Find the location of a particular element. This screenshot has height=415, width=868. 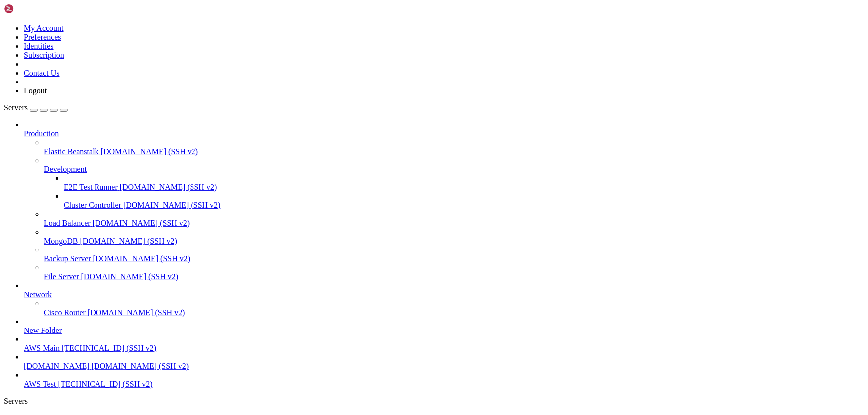

span: ~/HotWalletBot is located at coordinates (127, 346).